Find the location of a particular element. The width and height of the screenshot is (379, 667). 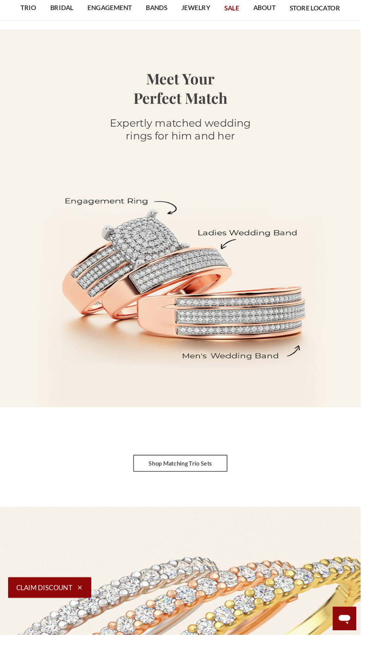

span: STORE LOCATOR is located at coordinates (331, 9).